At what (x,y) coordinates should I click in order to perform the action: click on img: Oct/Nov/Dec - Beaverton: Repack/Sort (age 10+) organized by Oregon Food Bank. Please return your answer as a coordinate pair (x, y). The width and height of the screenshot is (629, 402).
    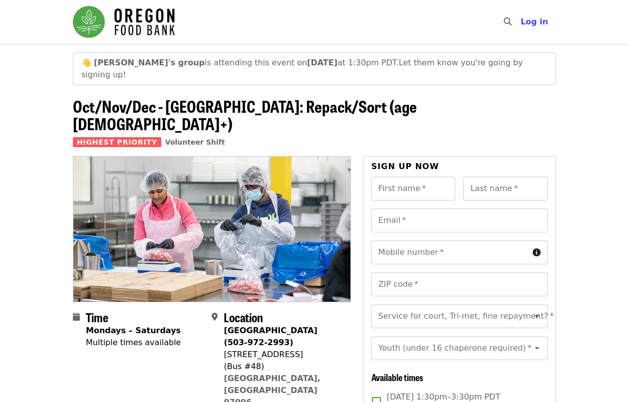
    Looking at the image, I should click on (212, 229).